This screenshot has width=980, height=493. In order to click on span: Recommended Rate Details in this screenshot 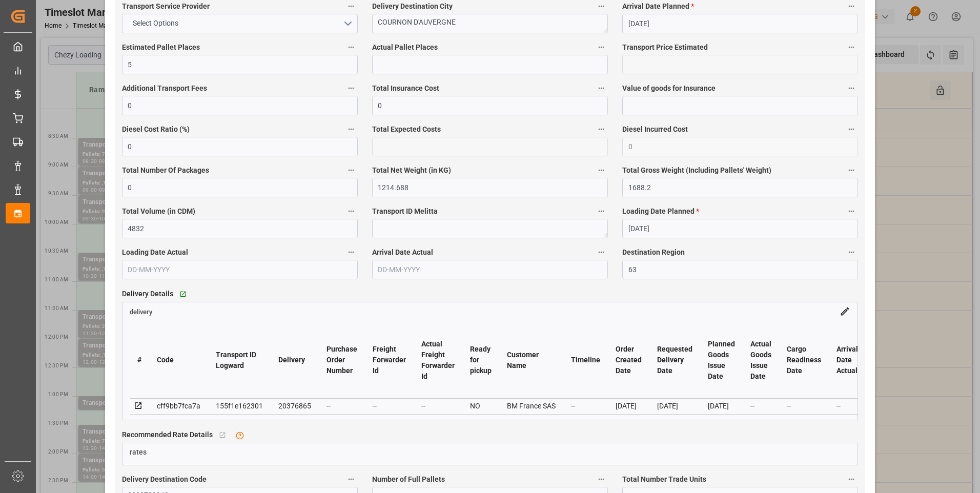, I will do `click(167, 434)`.